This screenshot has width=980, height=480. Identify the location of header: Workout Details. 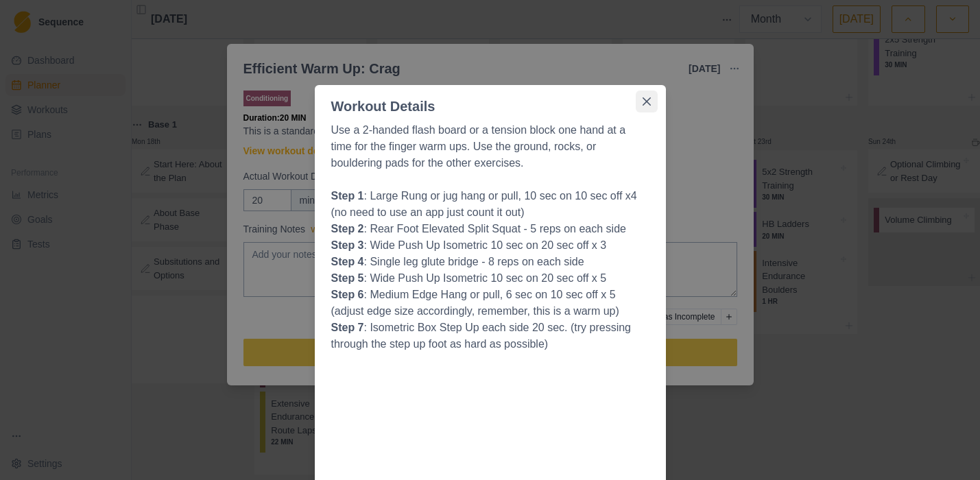
(490, 101).